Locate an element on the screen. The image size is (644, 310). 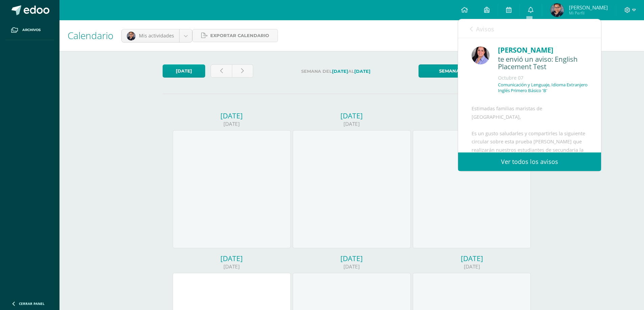
span: Calendario is located at coordinates (90, 35).